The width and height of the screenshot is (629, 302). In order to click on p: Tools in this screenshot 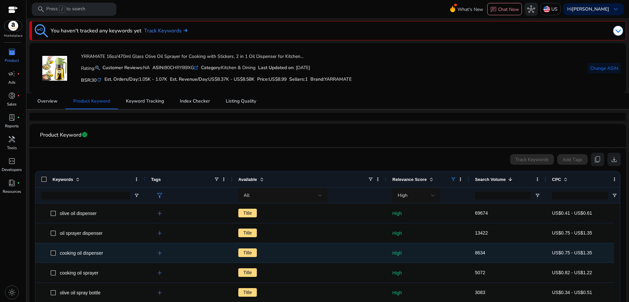, I will do `click(12, 148)`.